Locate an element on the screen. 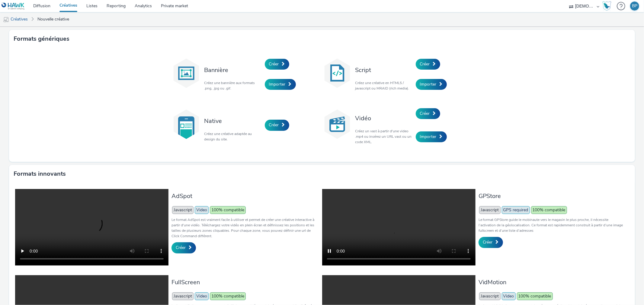  img: undefined Logo is located at coordinates (13, 6).